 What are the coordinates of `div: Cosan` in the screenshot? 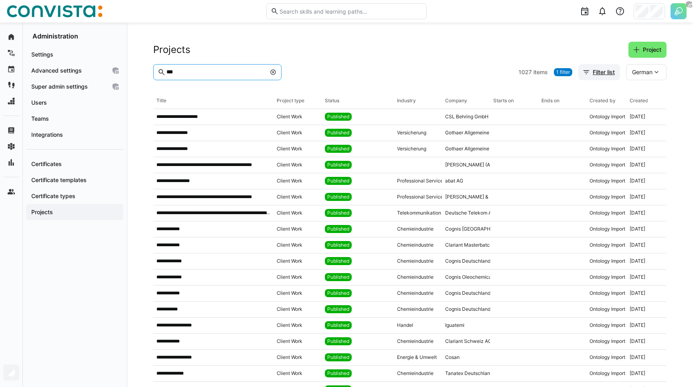 It's located at (452, 357).